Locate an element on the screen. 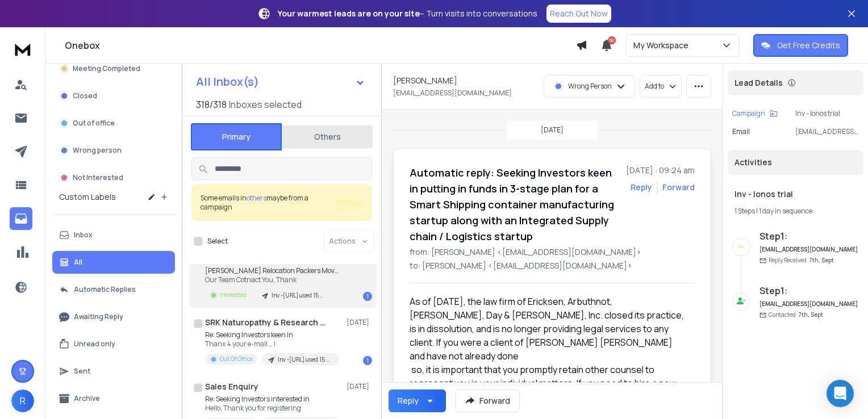  button: Out of office is located at coordinates (114, 123).